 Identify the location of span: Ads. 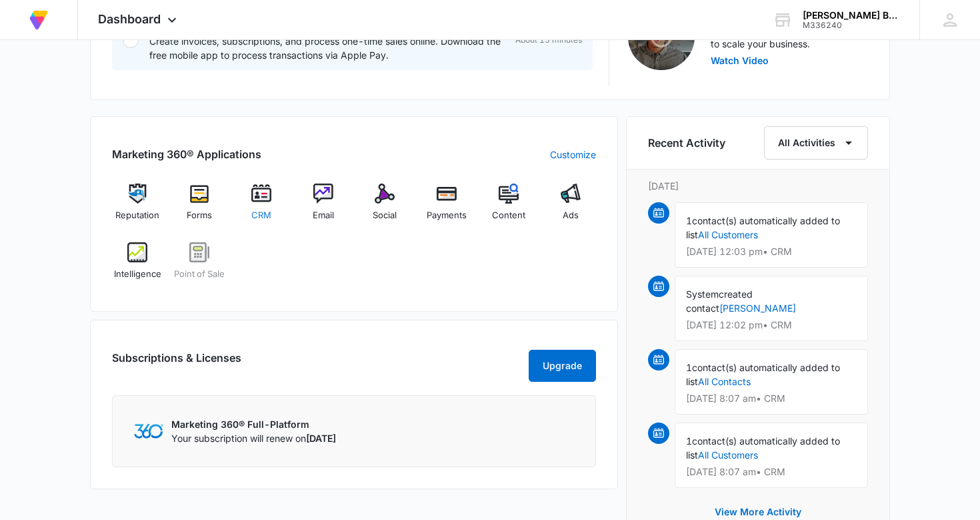
(570, 215).